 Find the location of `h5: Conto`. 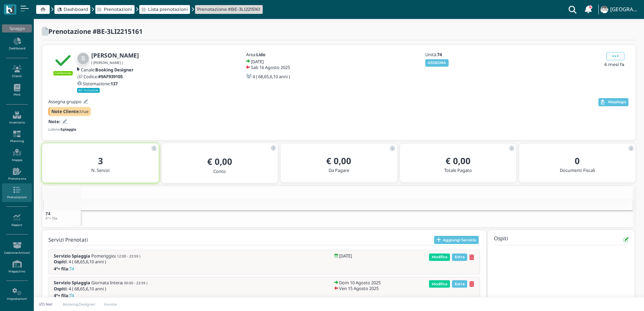

h5: Conto is located at coordinates (220, 171).